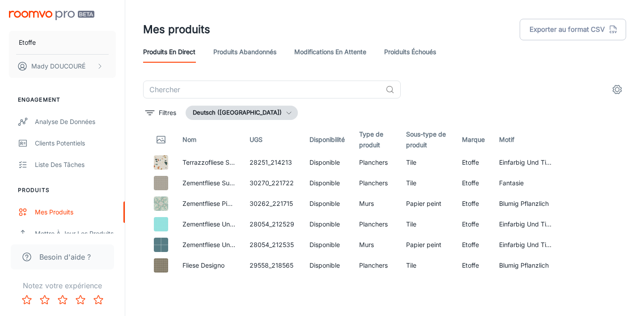  What do you see at coordinates (213, 203) in the screenshot?
I see `a: Zementfliese Pip Bee` at bounding box center [213, 203].